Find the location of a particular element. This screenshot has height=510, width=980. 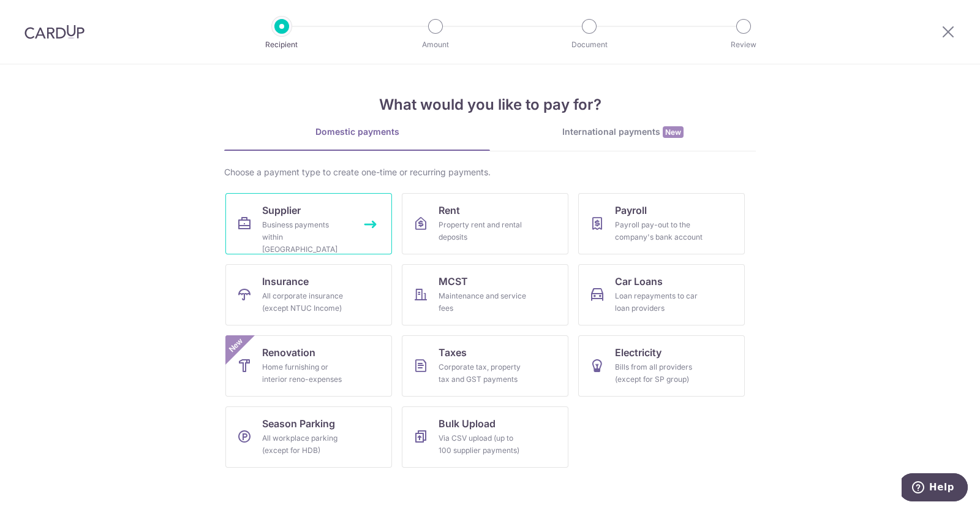

a: PayrollPayroll pay-out to the company's bank account is located at coordinates (661, 224).